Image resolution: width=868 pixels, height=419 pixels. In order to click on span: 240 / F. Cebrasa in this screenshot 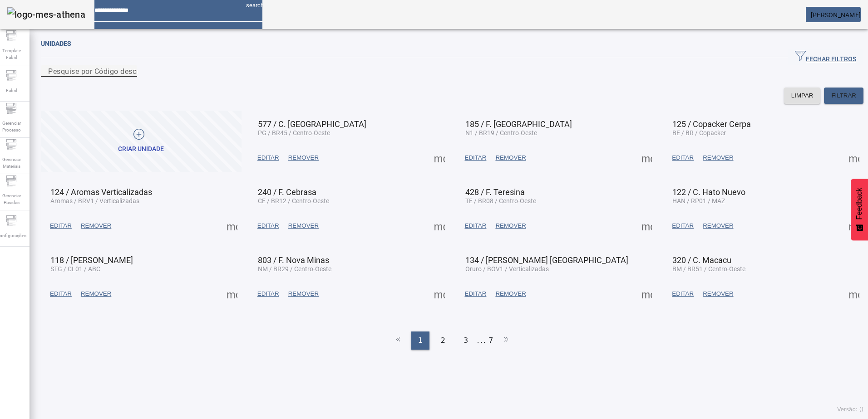, I will do `click(287, 192)`.